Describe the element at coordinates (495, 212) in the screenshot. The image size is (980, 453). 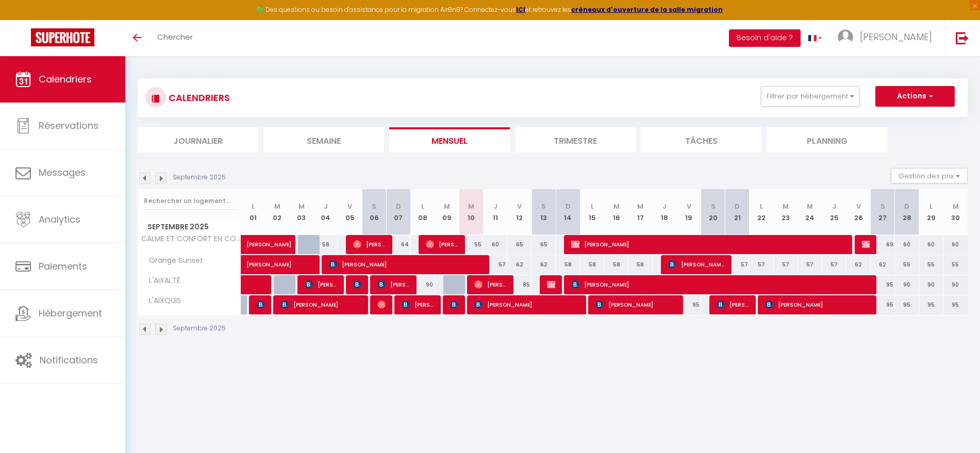
I see `th: 11` at that location.